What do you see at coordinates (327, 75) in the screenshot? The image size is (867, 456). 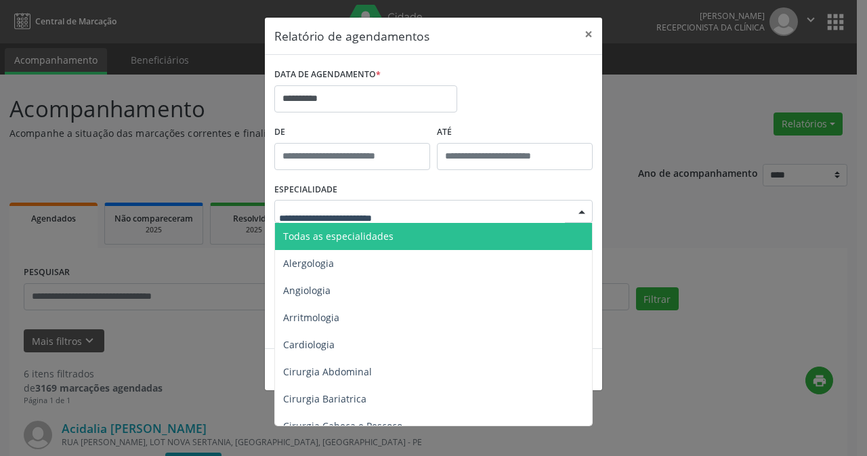 I see `label: DATA DE AGENDAMENTO` at bounding box center [327, 75].